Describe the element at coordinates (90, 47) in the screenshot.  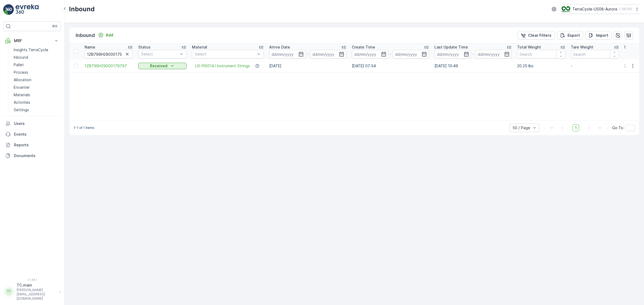
I see `p: Name` at that location.